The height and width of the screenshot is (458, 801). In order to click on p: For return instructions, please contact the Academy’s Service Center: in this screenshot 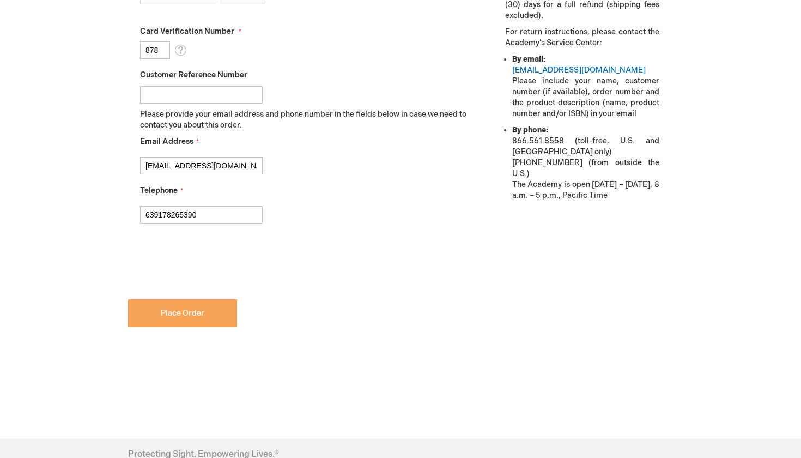, I will do `click(582, 38)`.